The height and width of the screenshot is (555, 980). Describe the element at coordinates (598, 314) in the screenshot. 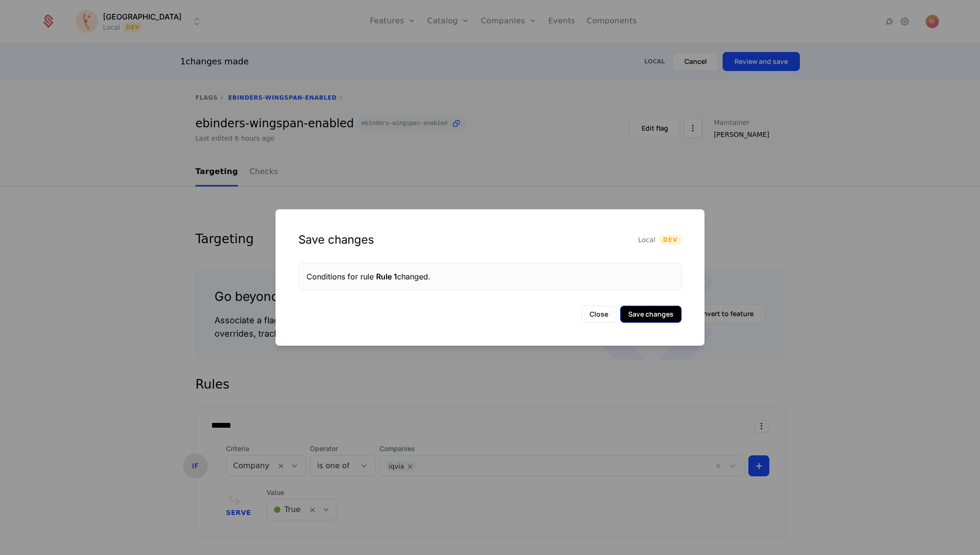

I see `button: Close` at that location.